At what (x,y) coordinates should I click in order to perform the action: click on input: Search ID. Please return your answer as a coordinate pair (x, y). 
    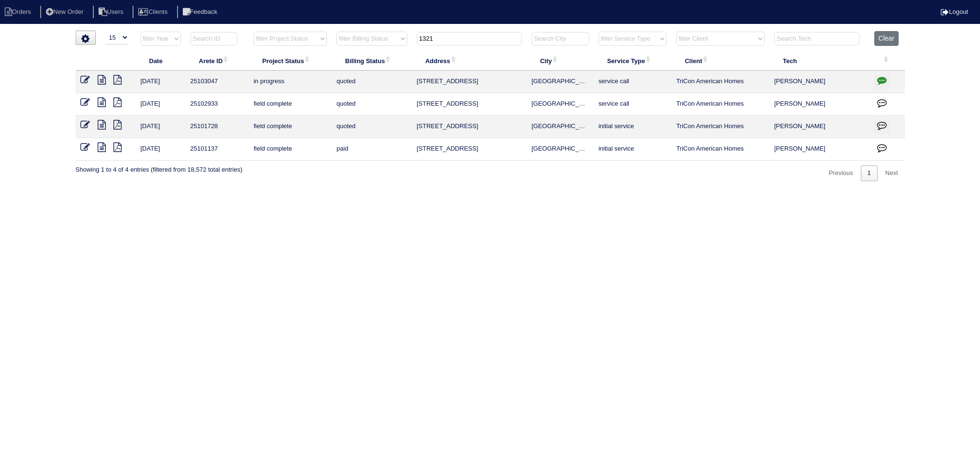
    Looking at the image, I should click on (214, 38).